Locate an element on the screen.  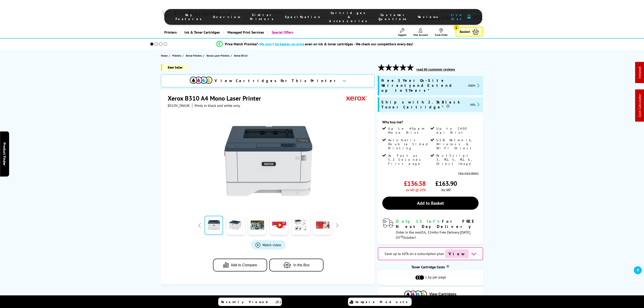
img: user-headset-duotone.svg is located at coordinates (469, 16).